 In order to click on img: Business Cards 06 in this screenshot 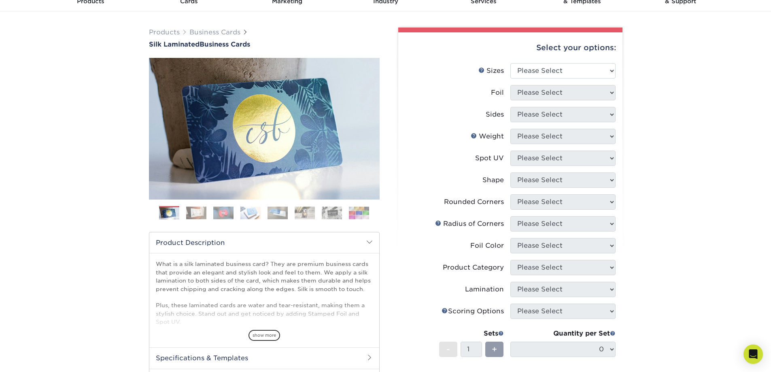, I will do `click(305, 212)`.